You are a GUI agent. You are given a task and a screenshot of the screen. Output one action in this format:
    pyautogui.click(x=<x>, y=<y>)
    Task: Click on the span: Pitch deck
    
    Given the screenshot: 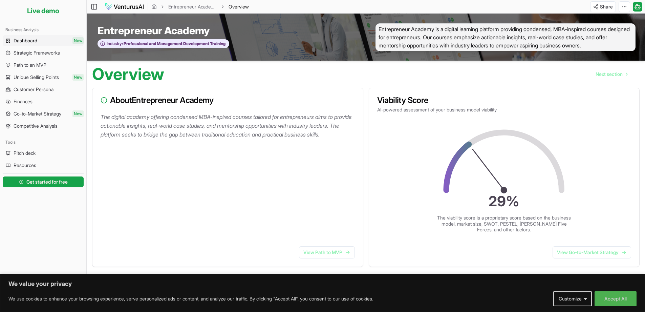 What is the action you would take?
    pyautogui.click(x=24, y=153)
    